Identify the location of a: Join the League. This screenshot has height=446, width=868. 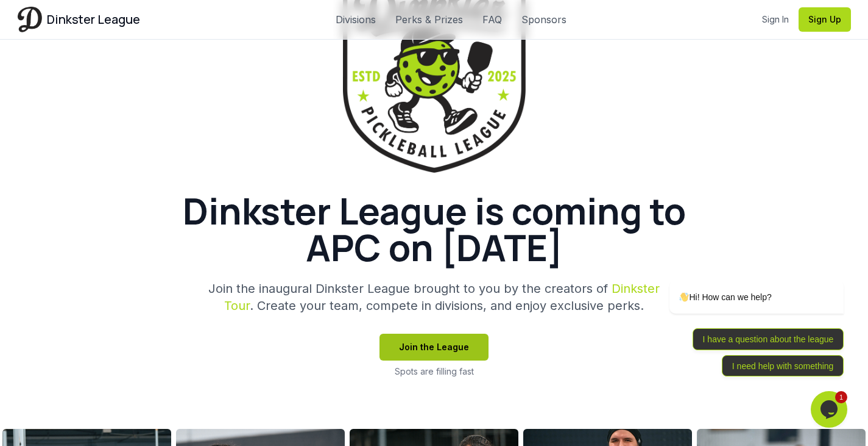
(434, 347).